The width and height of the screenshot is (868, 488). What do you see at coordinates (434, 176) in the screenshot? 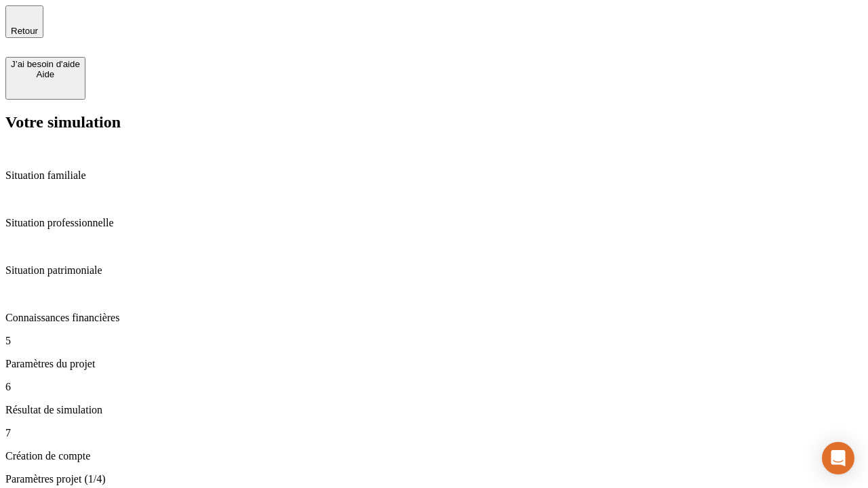
I see `p: Situation familiale` at bounding box center [434, 176].